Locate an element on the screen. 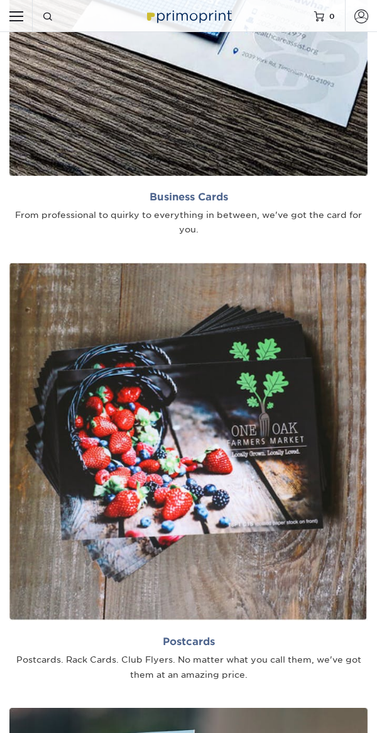 This screenshot has width=377, height=733. h2: Business Cards is located at coordinates (188, 197).